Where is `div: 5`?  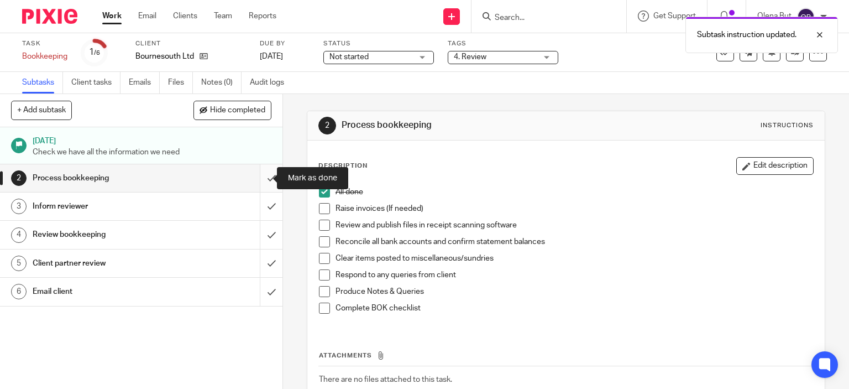
div: 5 is located at coordinates (19, 263).